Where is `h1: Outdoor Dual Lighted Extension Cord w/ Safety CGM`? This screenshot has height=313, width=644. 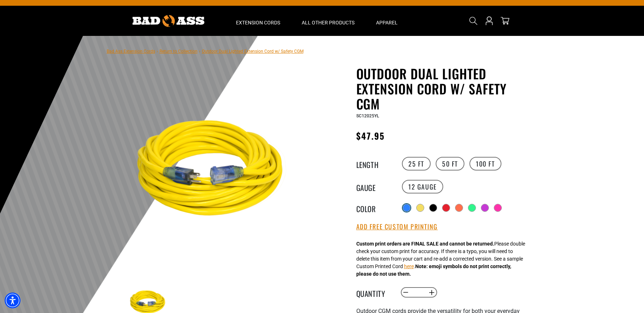
h1: Outdoor Dual Lighted Extension Cord w/ Safety CGM is located at coordinates (444, 89).